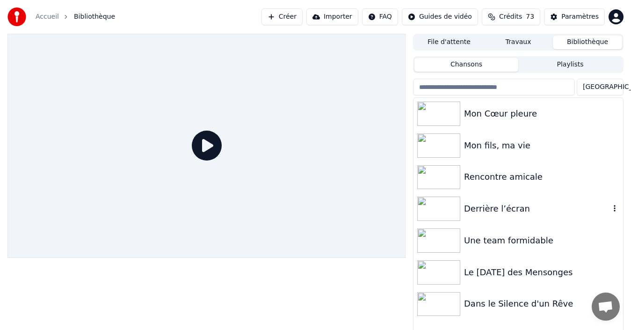 This screenshot has height=330, width=631. I want to click on button: Créer, so click(282, 17).